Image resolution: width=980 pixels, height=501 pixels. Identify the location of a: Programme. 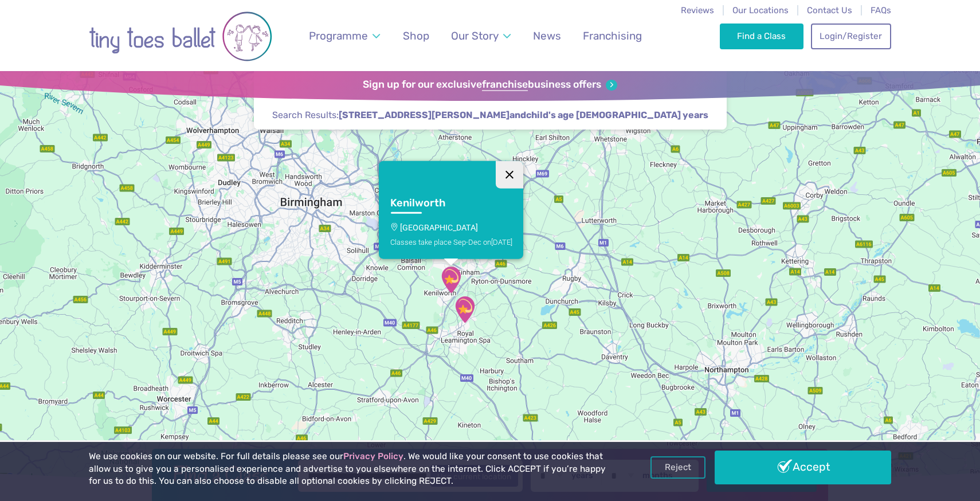
(344, 35).